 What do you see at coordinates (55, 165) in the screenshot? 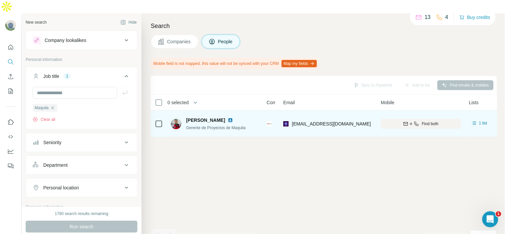
I see `div: Department` at bounding box center [55, 165].